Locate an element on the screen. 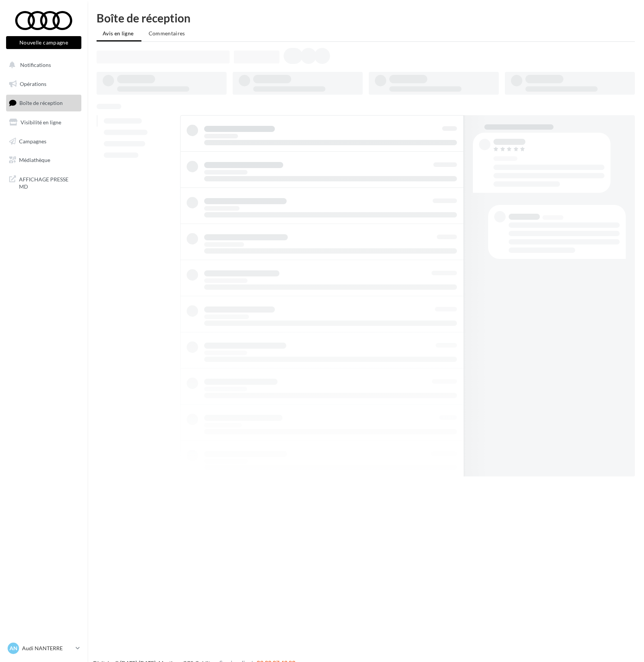  a: Campagnes is located at coordinates (44, 142).